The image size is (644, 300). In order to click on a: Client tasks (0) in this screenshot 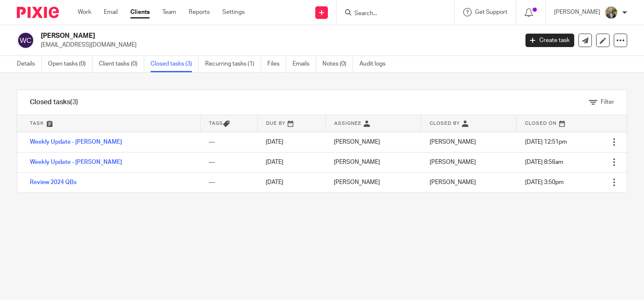, I will do `click(121, 64)`.